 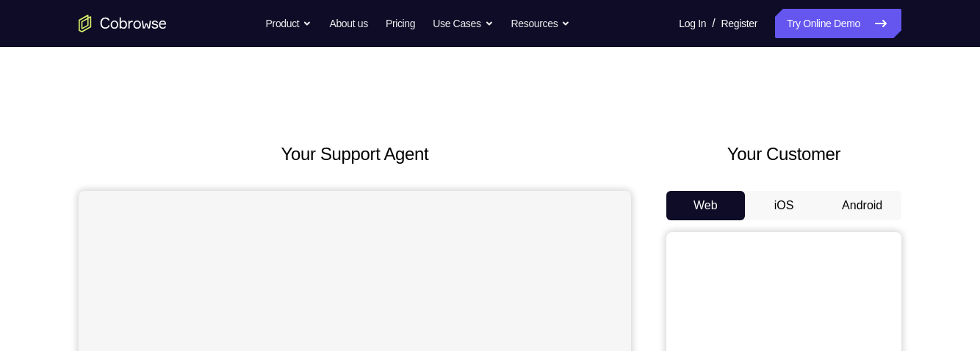 I want to click on h2: Your Support Agent, so click(x=355, y=155).